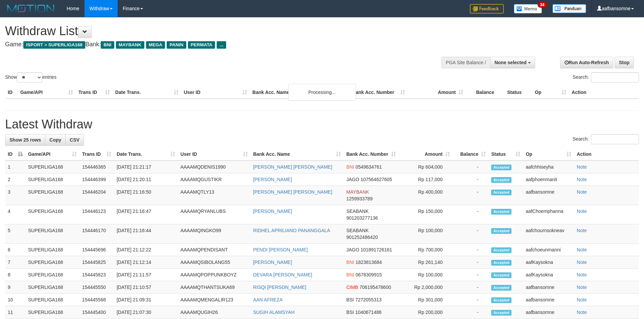 This screenshot has height=319, width=644. What do you see at coordinates (375, 287) in the screenshot?
I see `span: Copy 706195478600 to clipboard` at bounding box center [375, 287].